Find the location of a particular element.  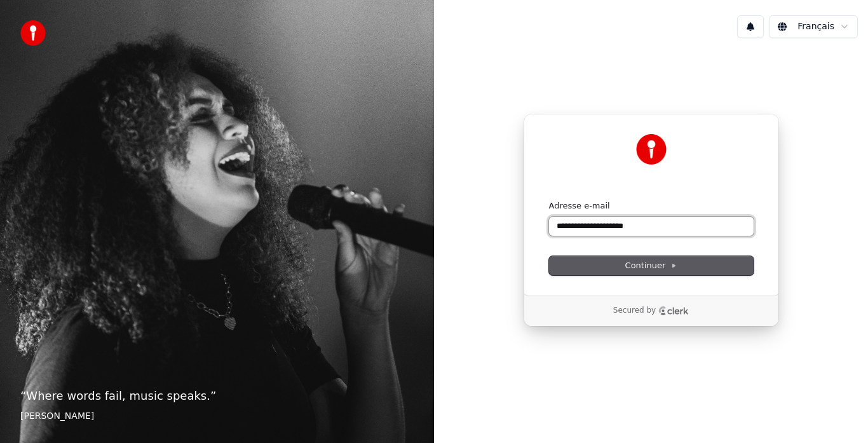

a: Clerk logo is located at coordinates (674, 310).